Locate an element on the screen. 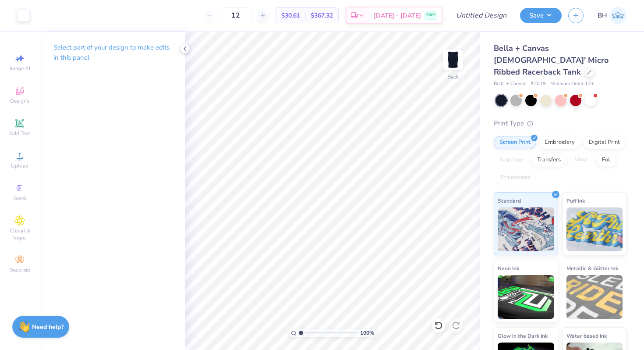  span: Decorate is located at coordinates (19, 270).